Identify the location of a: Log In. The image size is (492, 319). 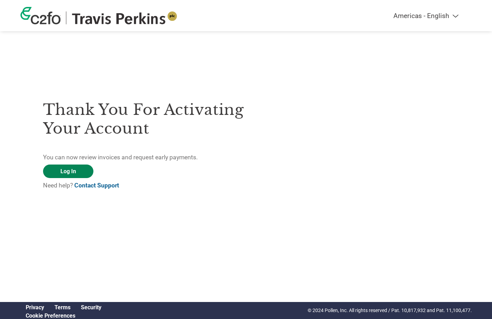
(68, 171).